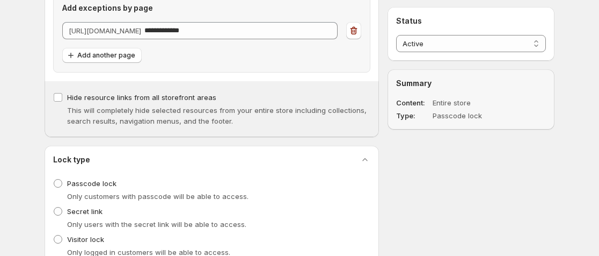  Describe the element at coordinates (85, 239) in the screenshot. I see `span: Visitor lock` at that location.